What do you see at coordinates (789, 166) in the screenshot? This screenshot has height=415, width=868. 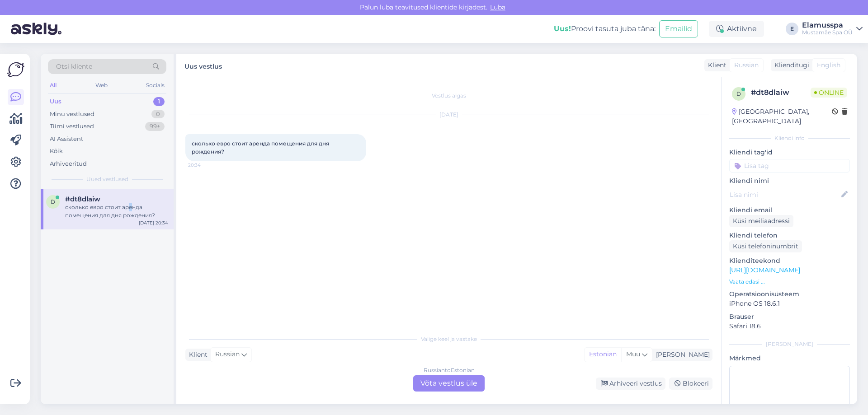 I see `input: Lisa tag` at bounding box center [789, 166].